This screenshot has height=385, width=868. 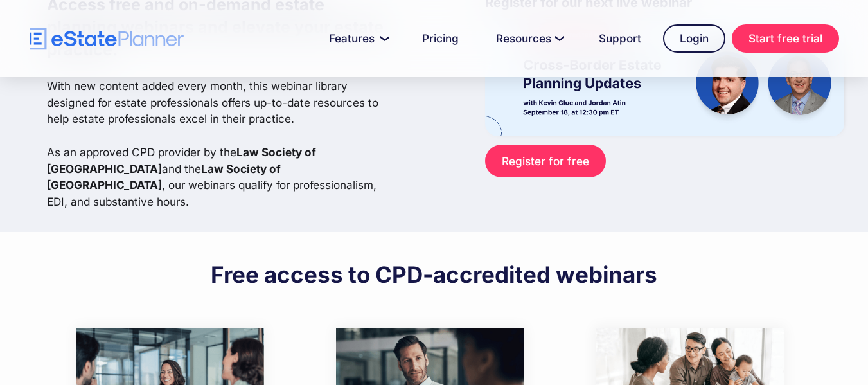 What do you see at coordinates (545, 161) in the screenshot?
I see `a: Register for free` at bounding box center [545, 161].